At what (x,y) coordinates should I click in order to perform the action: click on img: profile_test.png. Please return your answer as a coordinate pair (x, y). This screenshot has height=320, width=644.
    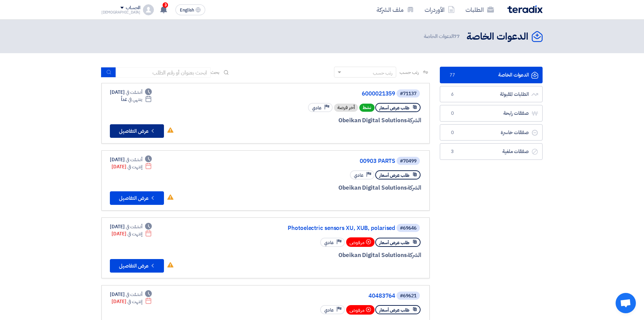
    Looking at the image, I should click on (148, 10).